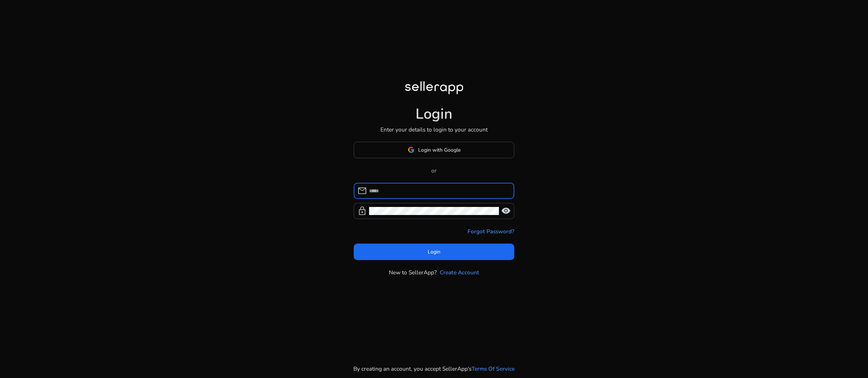 The width and height of the screenshot is (868, 378). What do you see at coordinates (412, 150) in the screenshot?
I see `img: google-logo.svg` at bounding box center [412, 150].